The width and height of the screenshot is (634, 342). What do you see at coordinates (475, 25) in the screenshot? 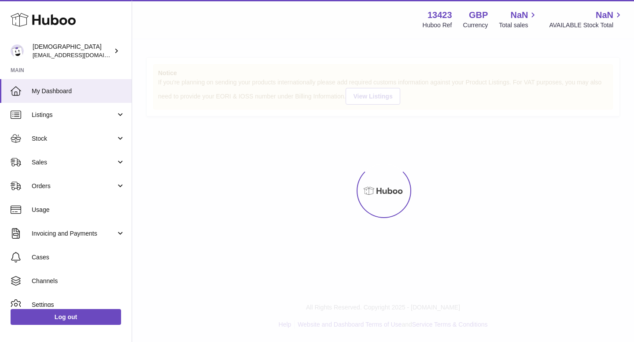
I see `div: Currency` at bounding box center [475, 25].